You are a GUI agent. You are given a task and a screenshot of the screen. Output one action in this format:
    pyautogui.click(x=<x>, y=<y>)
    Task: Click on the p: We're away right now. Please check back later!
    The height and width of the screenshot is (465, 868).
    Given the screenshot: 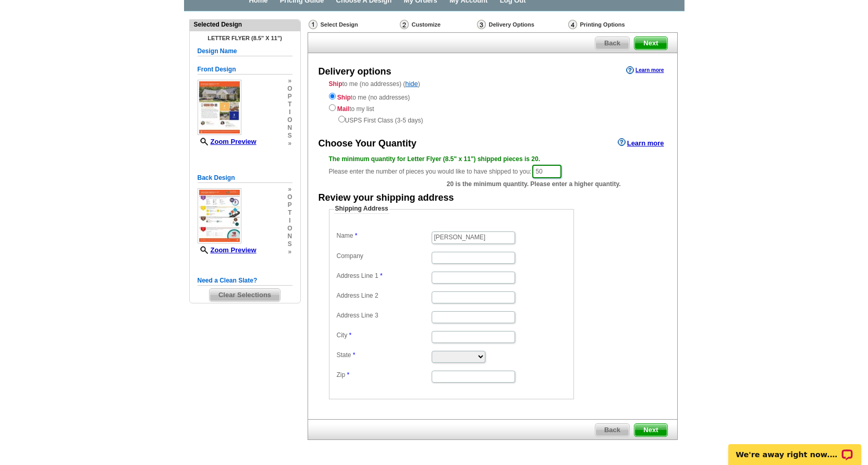 What is the action you would take?
    pyautogui.click(x=66, y=23)
    